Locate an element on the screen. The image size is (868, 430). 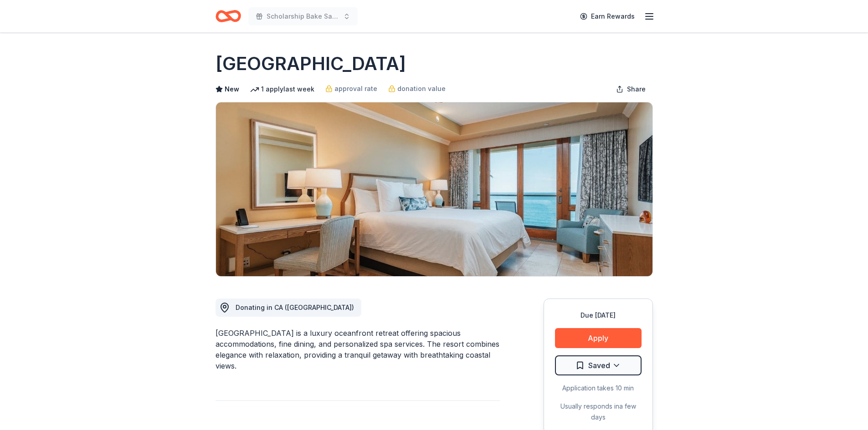
div: Usually responds in a few days is located at coordinates (598, 412).